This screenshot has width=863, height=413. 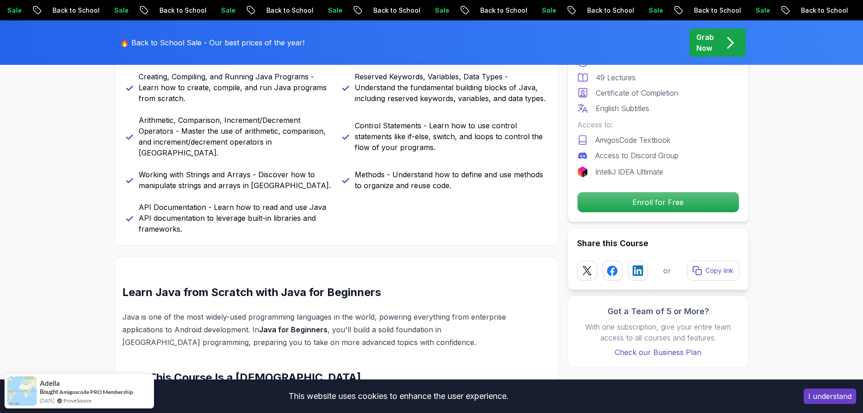 I want to click on strong: Java for Beginners, so click(x=293, y=329).